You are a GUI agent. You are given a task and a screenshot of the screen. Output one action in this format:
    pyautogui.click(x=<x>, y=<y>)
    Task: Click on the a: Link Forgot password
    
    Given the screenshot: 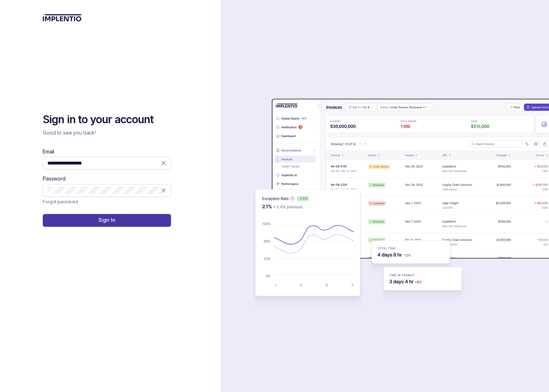 What is the action you would take?
    pyautogui.click(x=60, y=202)
    